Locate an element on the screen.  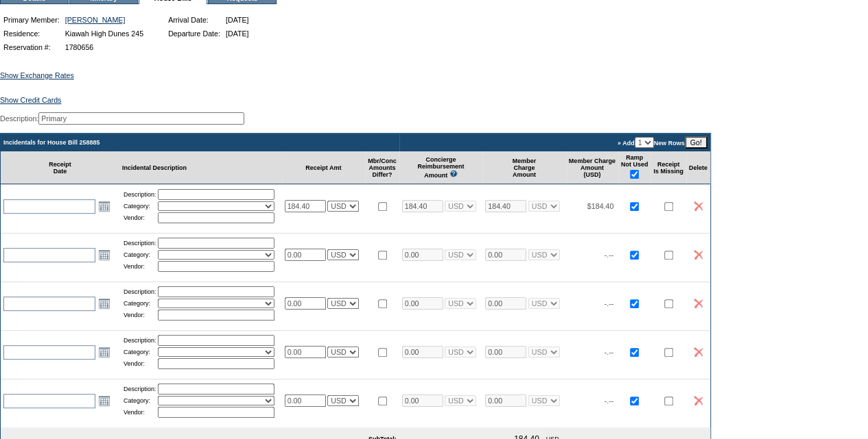
td: Member Charge Amount is located at coordinates (524, 168).